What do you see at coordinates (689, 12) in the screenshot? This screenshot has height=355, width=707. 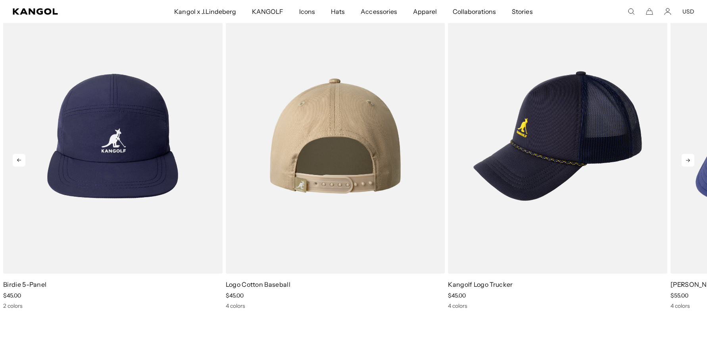 I see `button: USD` at bounding box center [689, 12].